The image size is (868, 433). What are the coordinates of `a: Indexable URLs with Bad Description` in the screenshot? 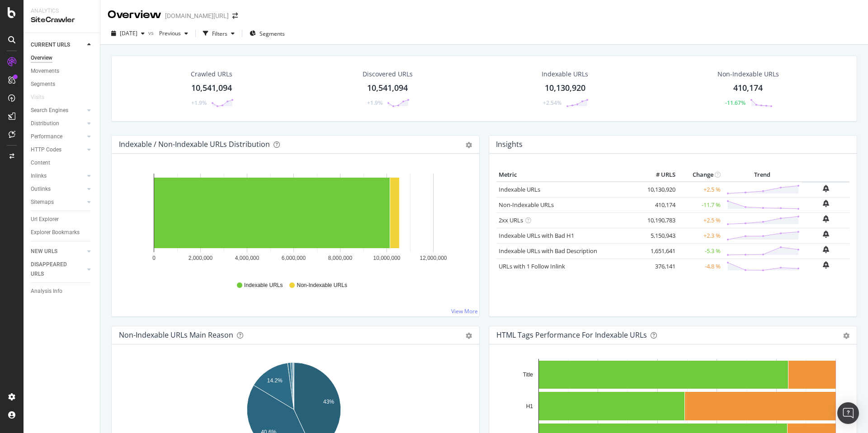 It's located at (548, 250).